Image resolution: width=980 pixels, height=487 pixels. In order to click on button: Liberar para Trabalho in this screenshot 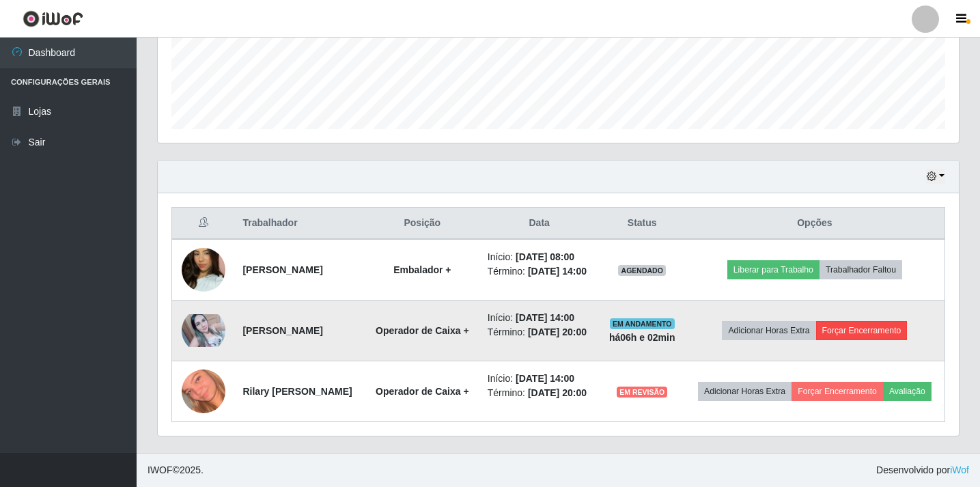, I will do `click(773, 270)`.